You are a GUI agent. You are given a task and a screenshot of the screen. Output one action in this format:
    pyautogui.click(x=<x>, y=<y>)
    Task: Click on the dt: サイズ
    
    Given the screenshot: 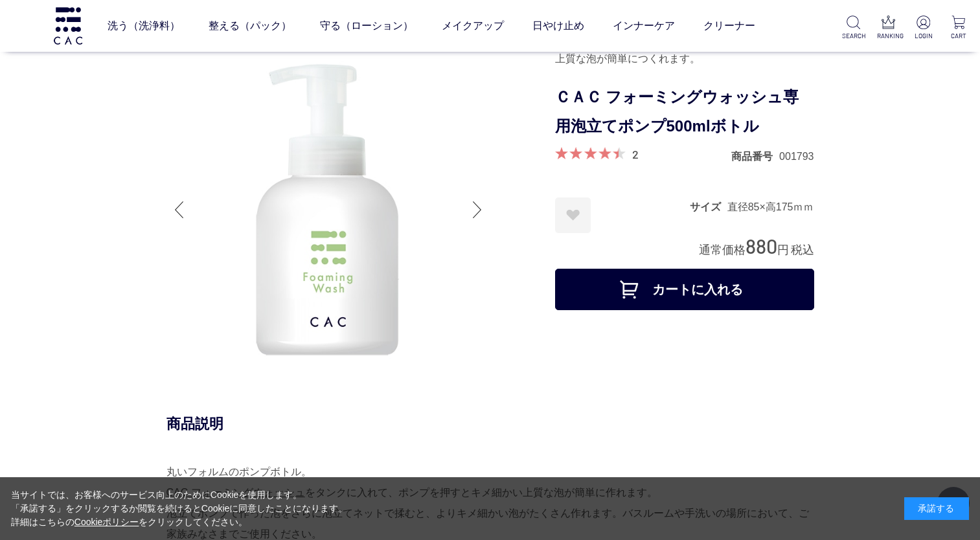 What is the action you would take?
    pyautogui.click(x=709, y=206)
    